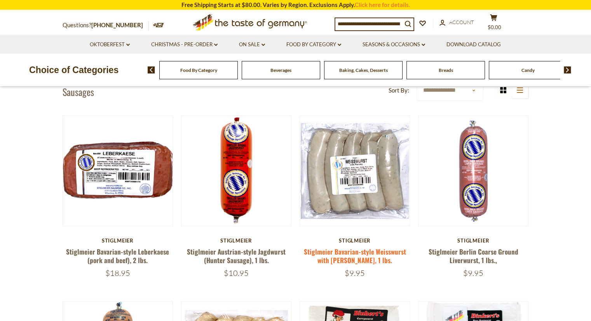 The image size is (591, 321). I want to click on label: Sort By:, so click(399, 90).